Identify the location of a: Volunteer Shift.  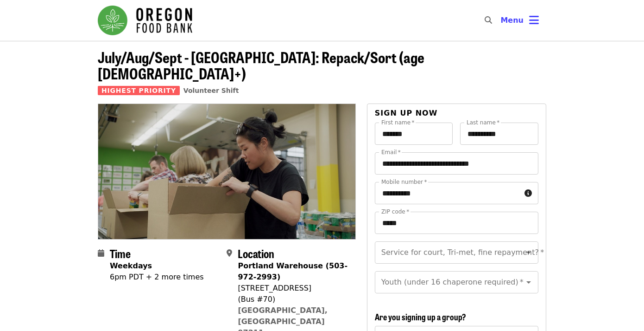
(211, 90).